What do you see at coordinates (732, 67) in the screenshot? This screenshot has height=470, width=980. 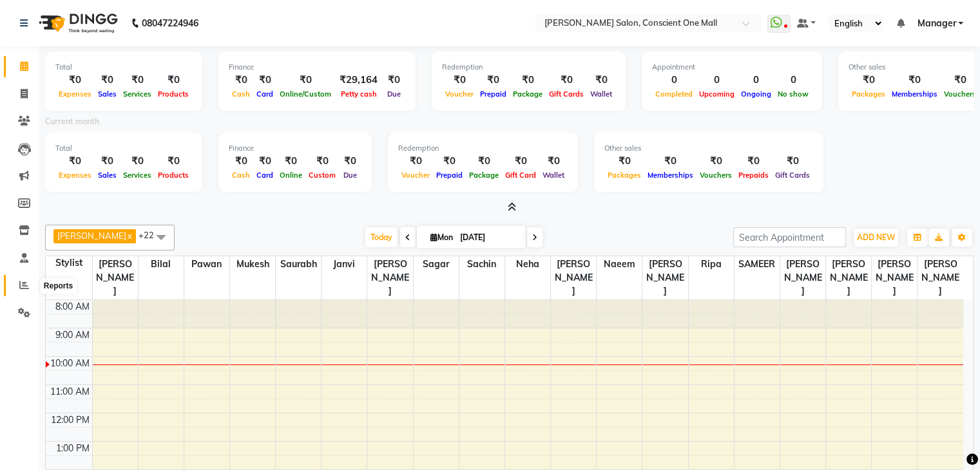 I see `div: Appointment` at bounding box center [732, 67].